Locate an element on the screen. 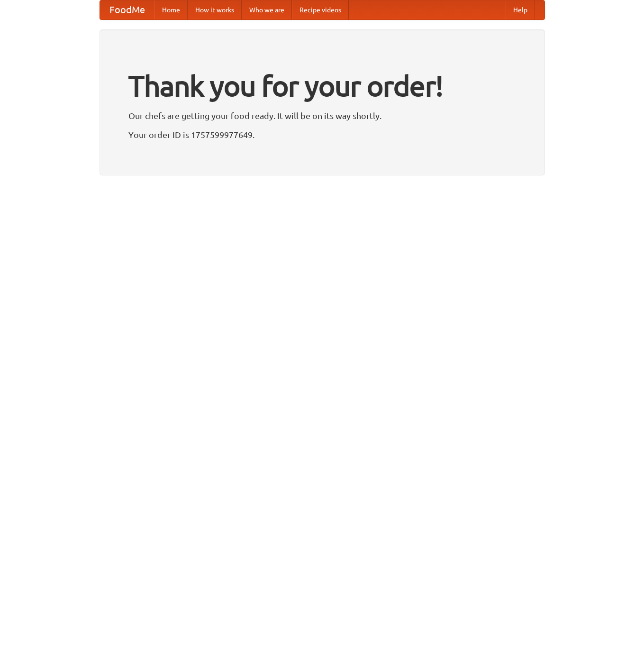 The width and height of the screenshot is (644, 671). a: Home is located at coordinates (171, 10).